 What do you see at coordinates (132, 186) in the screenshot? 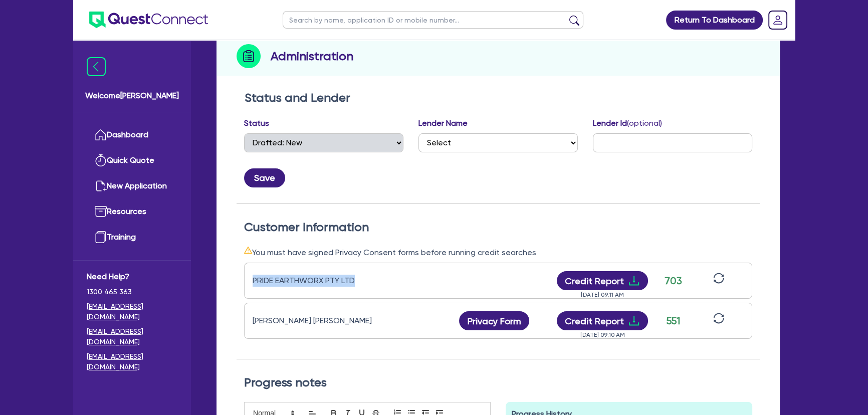
I see `a: New Application` at bounding box center [132, 186].